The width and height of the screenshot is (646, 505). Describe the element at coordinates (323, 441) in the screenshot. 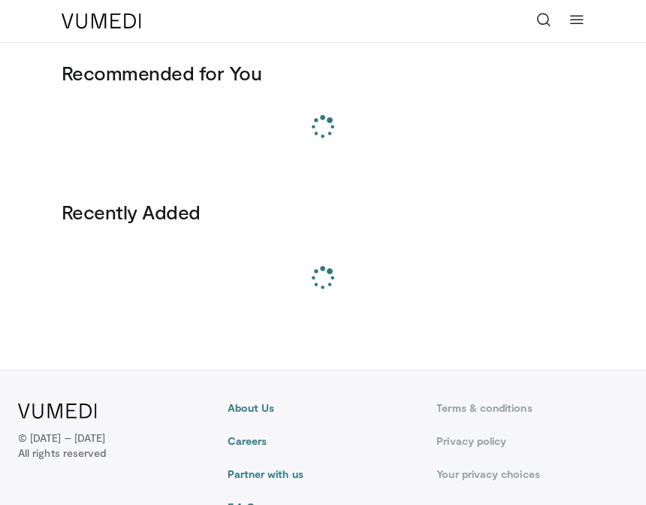

I see `a: Careers` at that location.